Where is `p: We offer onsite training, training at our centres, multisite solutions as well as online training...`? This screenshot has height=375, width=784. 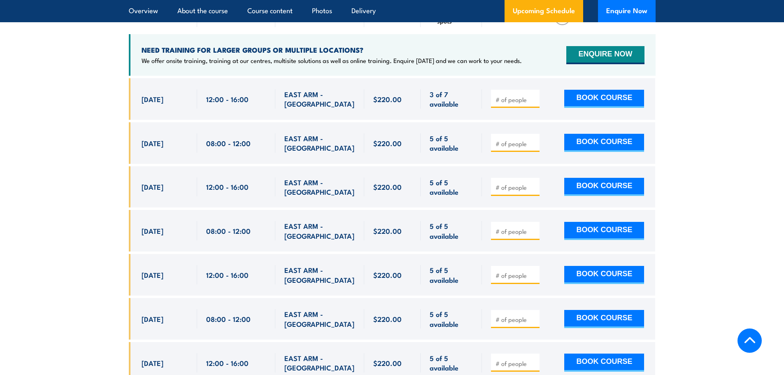
p: We offer onsite training, training at our centres, multisite solutions as well as online training... is located at coordinates (332, 60).